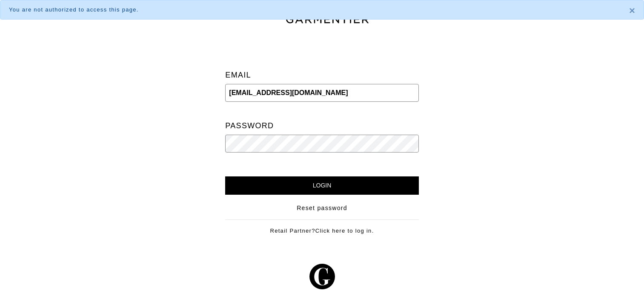  What do you see at coordinates (322, 227) in the screenshot?
I see `div: Retail Partner?` at bounding box center [322, 227].